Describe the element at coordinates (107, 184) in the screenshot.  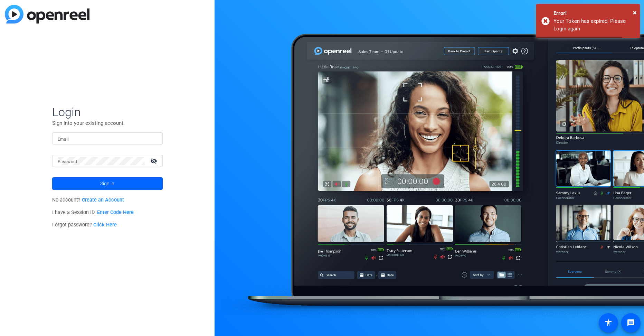
I see `button: Sign in` at that location.